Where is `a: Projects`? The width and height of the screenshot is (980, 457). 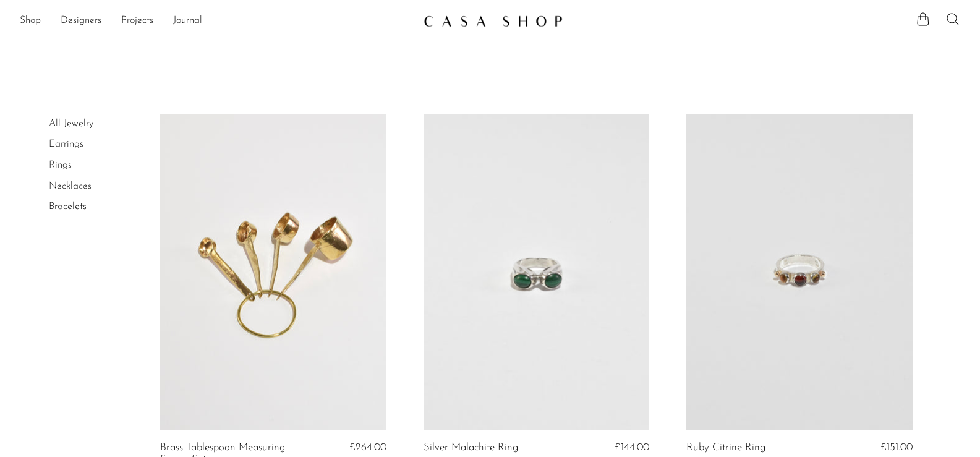
a: Projects is located at coordinates (137, 21).